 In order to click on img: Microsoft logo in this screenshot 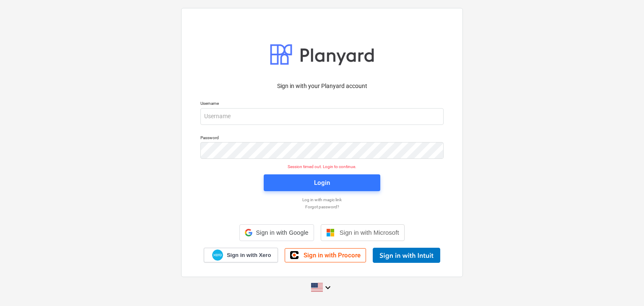, I will do `click(330, 233)`.